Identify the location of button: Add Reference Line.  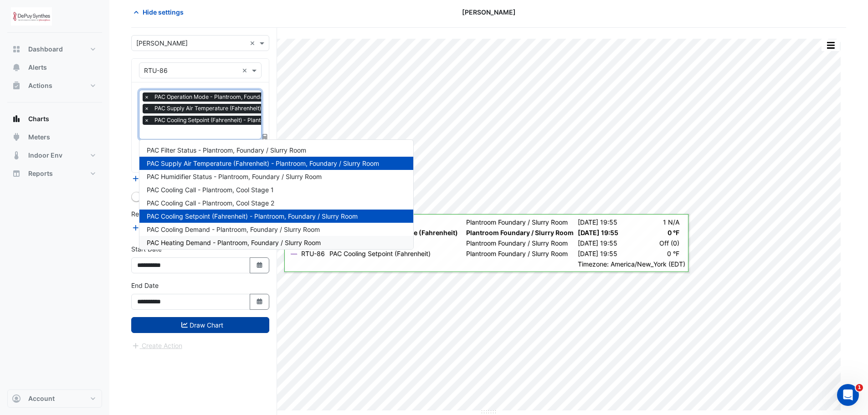
(165, 228).